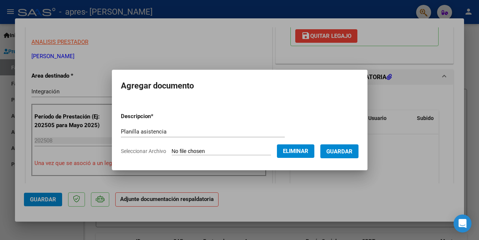 Image resolution: width=479 pixels, height=240 pixels. I want to click on span: Guardar, so click(340, 151).